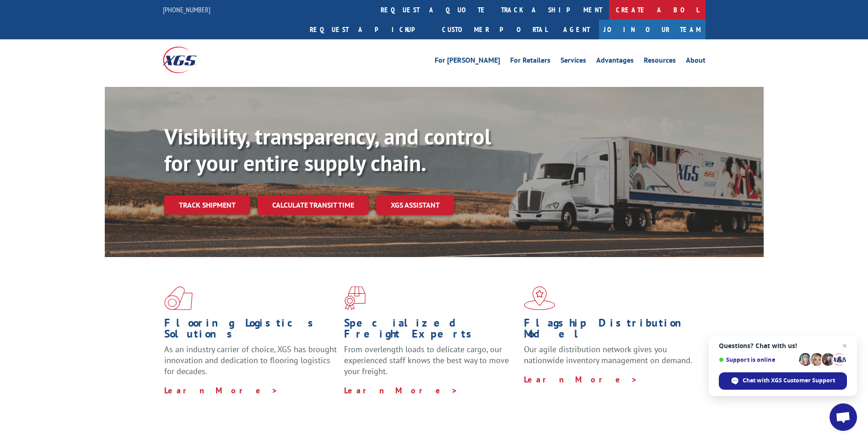 Image resolution: width=868 pixels, height=440 pixels. What do you see at coordinates (207, 205) in the screenshot?
I see `a: Track shipment` at bounding box center [207, 205].